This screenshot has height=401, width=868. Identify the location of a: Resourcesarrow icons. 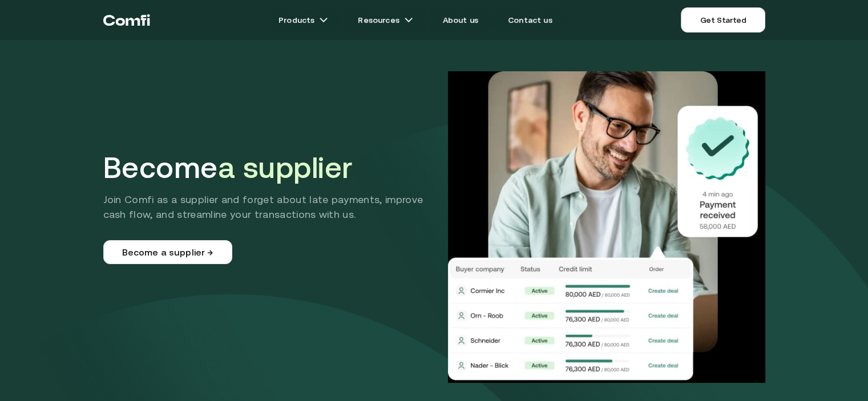
(385, 20).